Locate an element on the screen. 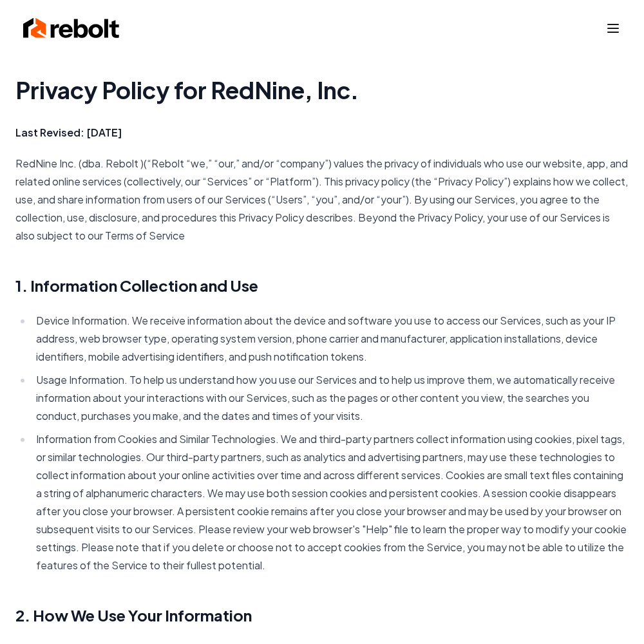 The image size is (644, 644). li: Information from Cookies and Similar Technologies. We and third-party partners collect informatio... is located at coordinates (330, 502).